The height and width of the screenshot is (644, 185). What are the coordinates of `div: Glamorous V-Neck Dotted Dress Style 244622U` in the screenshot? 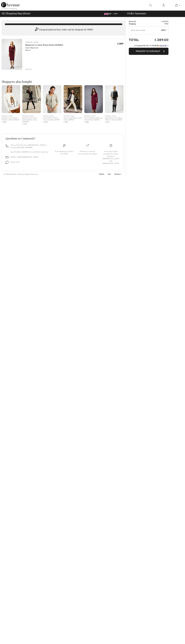 It's located at (32, 120).